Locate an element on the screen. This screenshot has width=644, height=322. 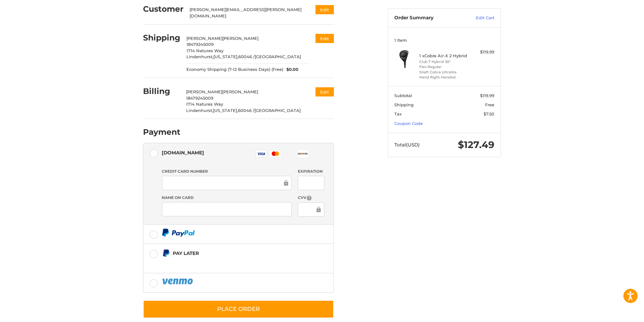
span: $127.49 is located at coordinates (476, 144).